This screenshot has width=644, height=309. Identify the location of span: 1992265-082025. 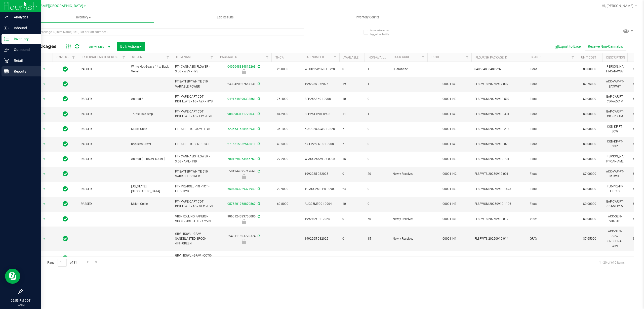
(321, 238).